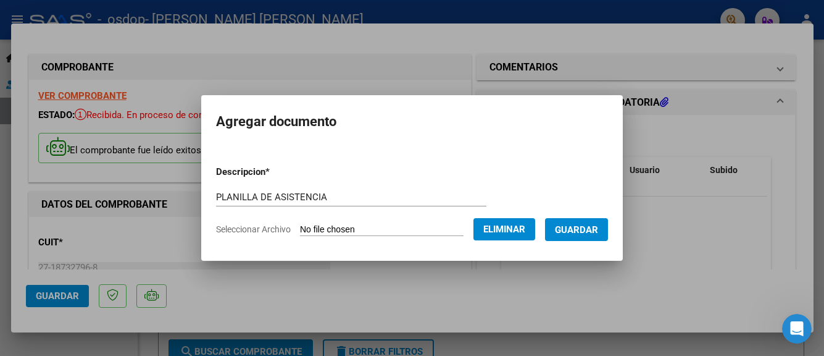 The width and height of the screenshot is (824, 356). I want to click on h2: Agregar documento, so click(412, 122).